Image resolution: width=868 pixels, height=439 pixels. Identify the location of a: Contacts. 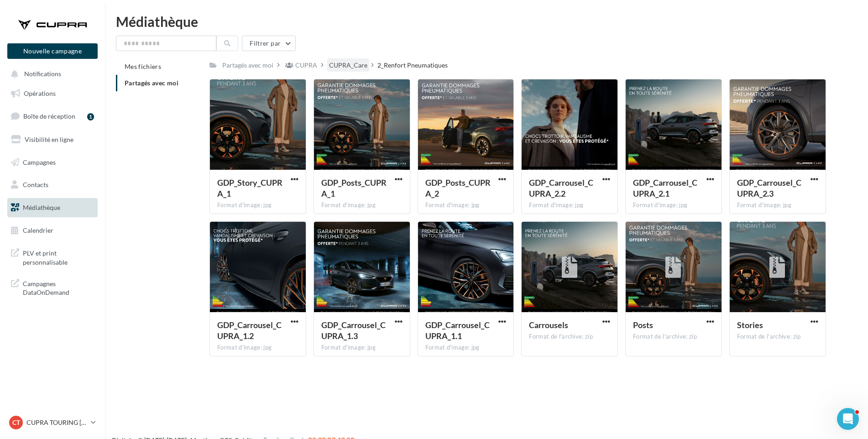
(52, 185).